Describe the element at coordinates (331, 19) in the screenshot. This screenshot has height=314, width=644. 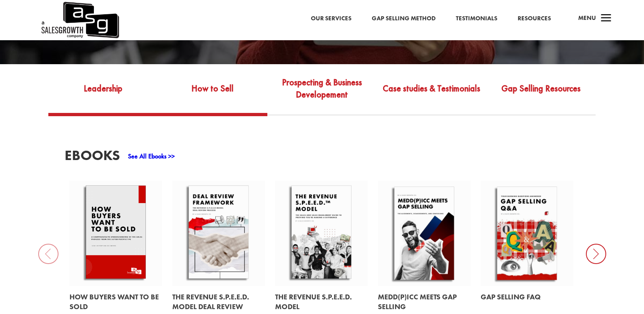
I see `a: Our Services` at that location.